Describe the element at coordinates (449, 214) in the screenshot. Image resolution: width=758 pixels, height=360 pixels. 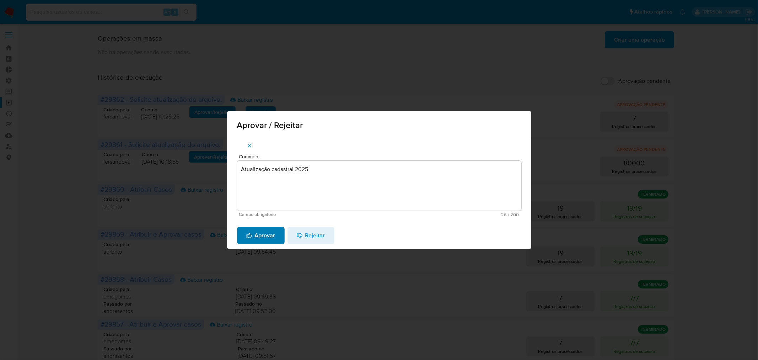
I see `span: Máximo 200 caracteres` at that location.